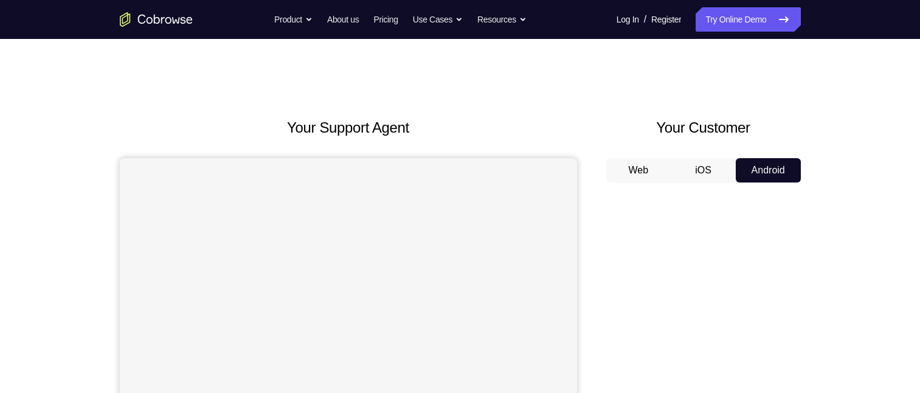 The image size is (920, 393). Describe the element at coordinates (703, 170) in the screenshot. I see `button: iOS` at that location.